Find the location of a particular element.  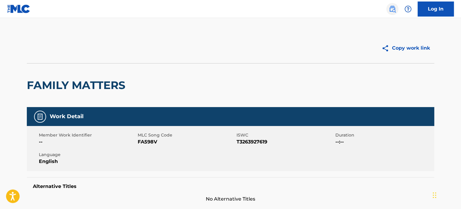

a: Public Search is located at coordinates (392, 9).